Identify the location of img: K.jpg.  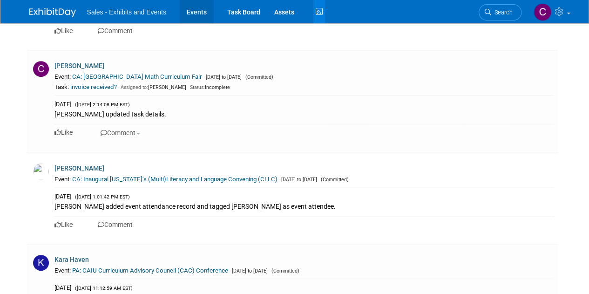
(41, 262).